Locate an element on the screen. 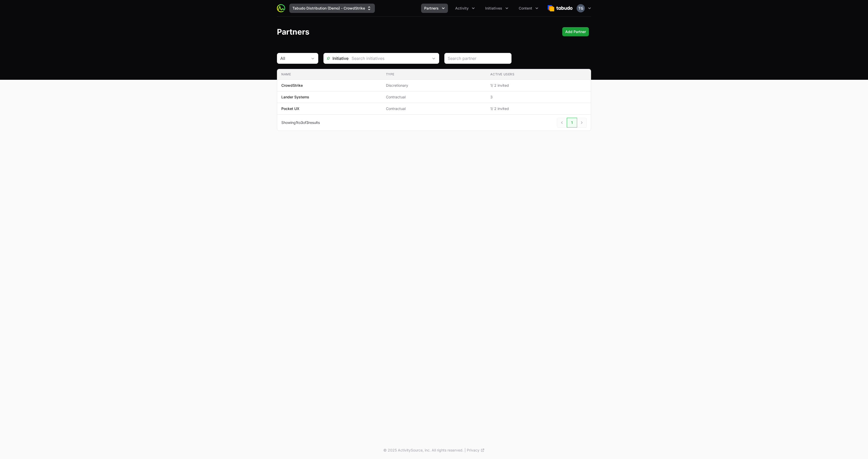  p: CrowdStrike is located at coordinates (292, 86).